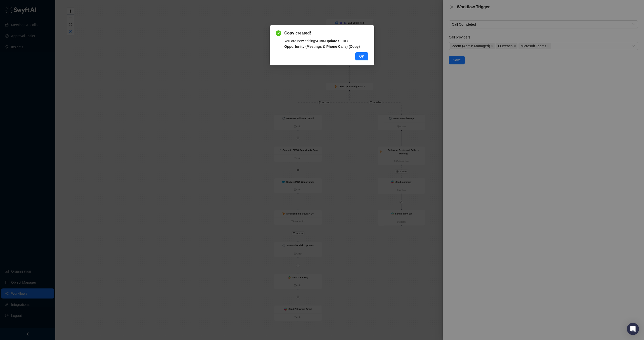  I want to click on span: Copy created!, so click(326, 33).